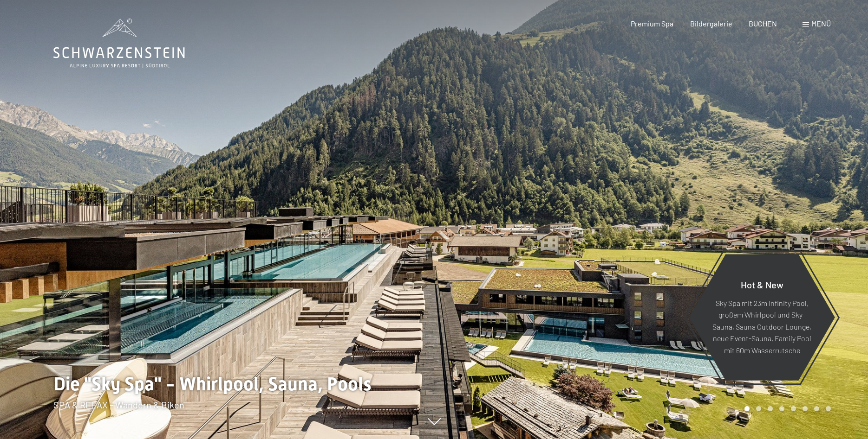  I want to click on div: Carousel Page 2, so click(758, 409).